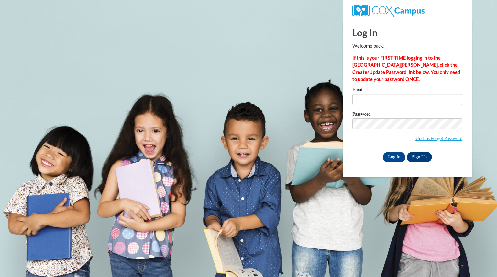 This screenshot has width=497, height=277. Describe the element at coordinates (407, 32) in the screenshot. I see `h1: Log In` at that location.